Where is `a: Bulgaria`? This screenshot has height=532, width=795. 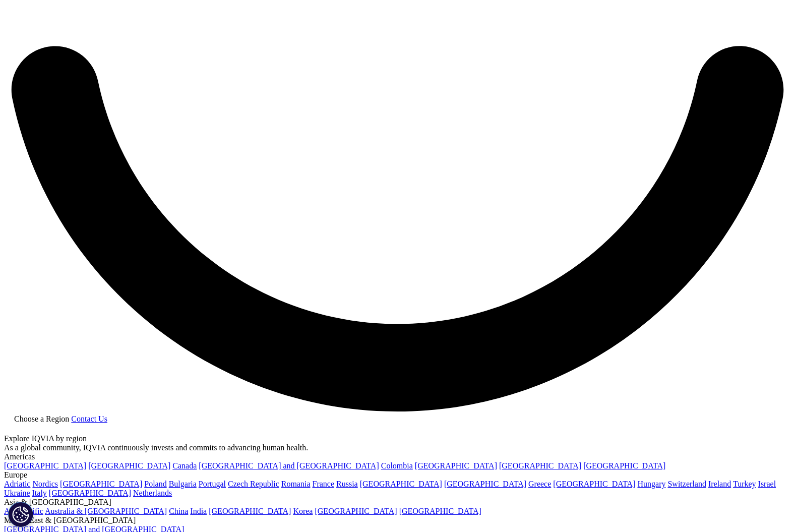
a: Bulgaria is located at coordinates (183, 484).